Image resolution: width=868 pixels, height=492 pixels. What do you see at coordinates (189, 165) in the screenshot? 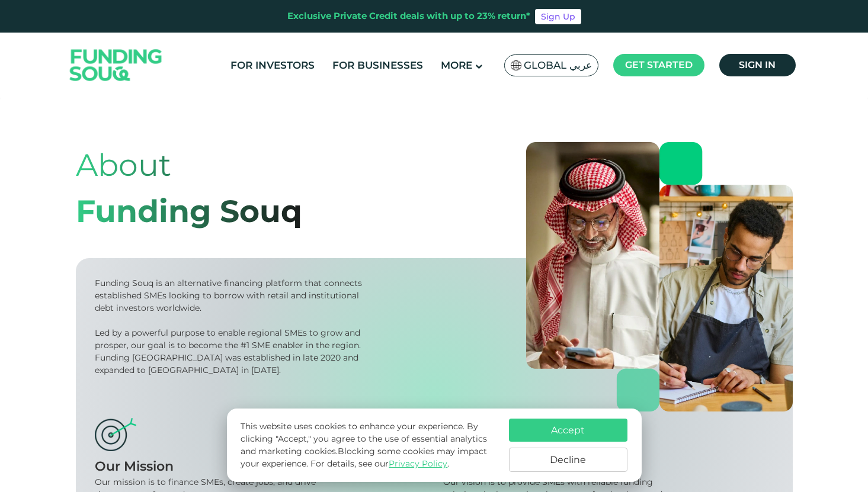
I see `div: About` at bounding box center [189, 165].